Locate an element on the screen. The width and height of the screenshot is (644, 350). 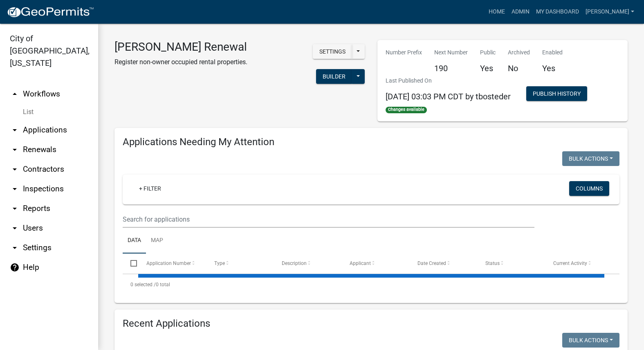
span: Description is located at coordinates (294, 263).